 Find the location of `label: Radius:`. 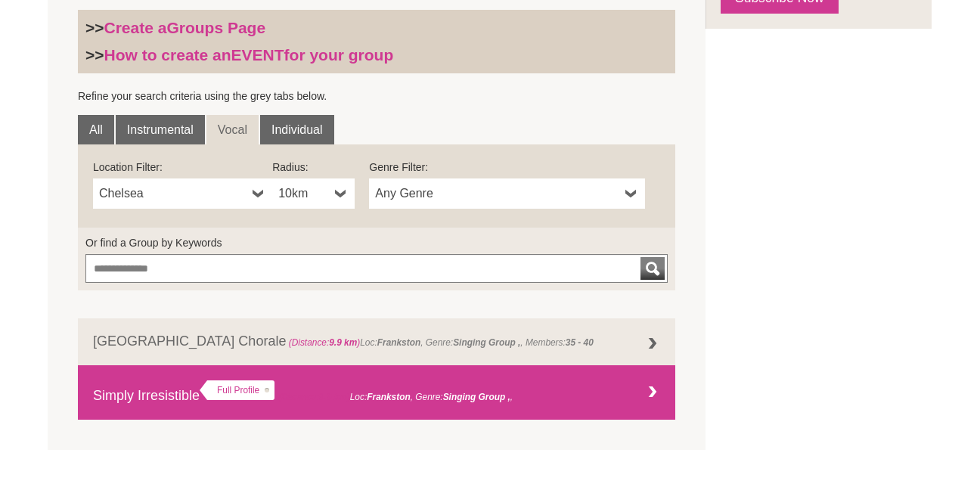

label: Radius: is located at coordinates (313, 168).